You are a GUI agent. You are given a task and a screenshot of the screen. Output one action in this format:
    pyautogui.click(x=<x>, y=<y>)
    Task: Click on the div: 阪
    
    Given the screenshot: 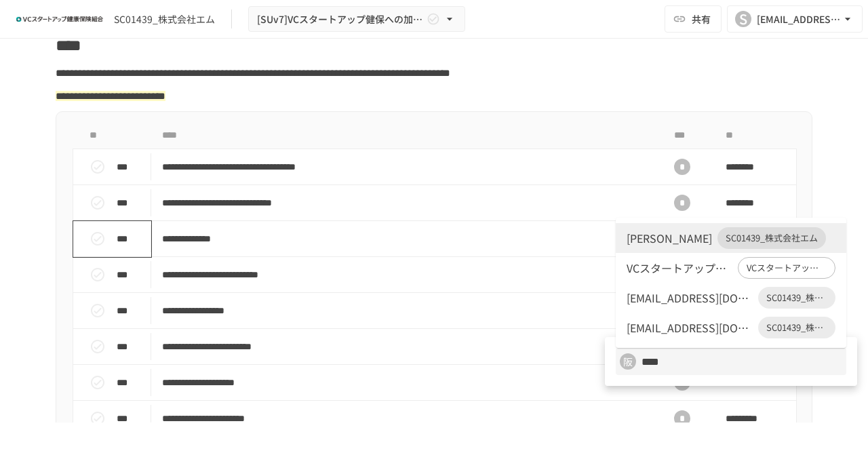 What is the action you would take?
    pyautogui.click(x=628, y=362)
    